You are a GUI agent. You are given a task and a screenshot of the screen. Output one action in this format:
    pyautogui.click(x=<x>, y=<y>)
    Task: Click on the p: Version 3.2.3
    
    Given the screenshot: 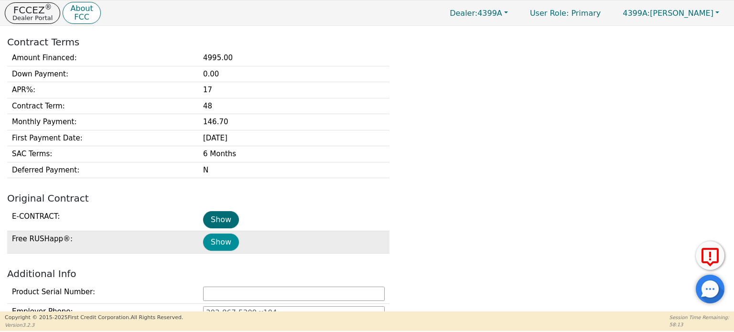 What is the action you would take?
    pyautogui.click(x=94, y=325)
    